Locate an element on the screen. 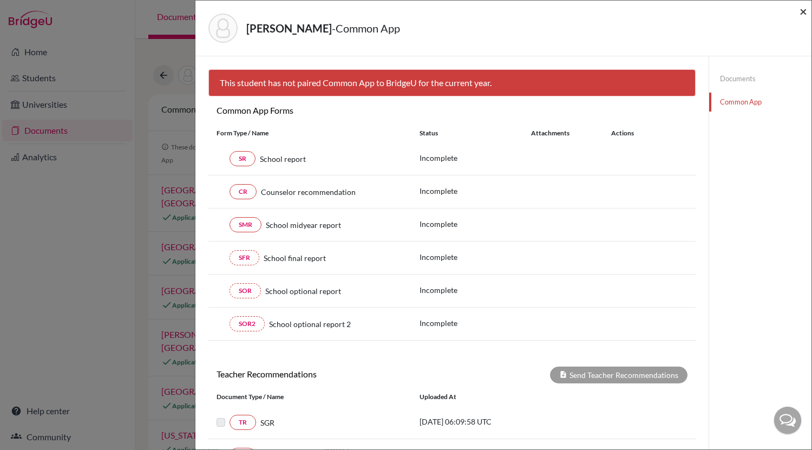 The image size is (812, 450). a: TR is located at coordinates (243, 422).